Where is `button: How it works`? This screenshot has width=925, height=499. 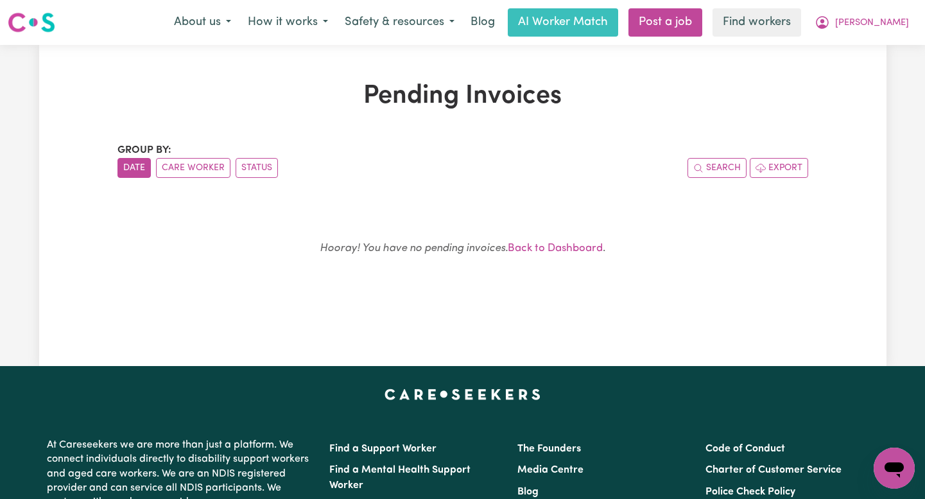
button: How it works is located at coordinates (288, 22).